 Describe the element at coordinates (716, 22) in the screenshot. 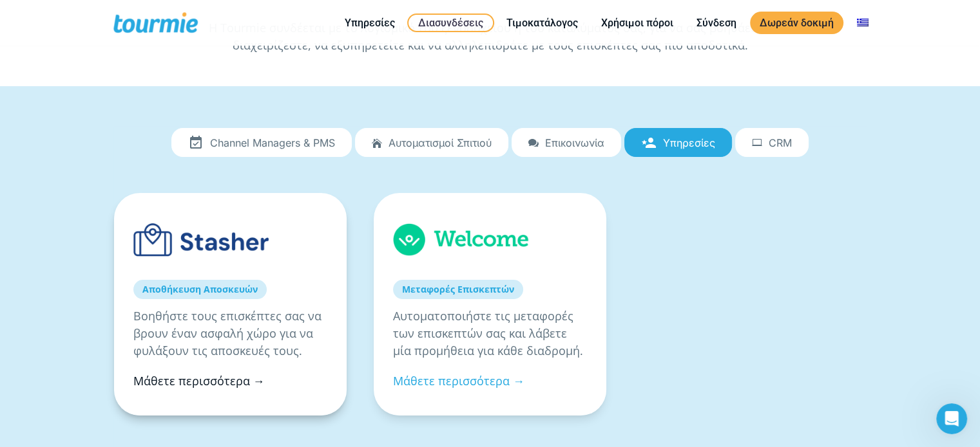

I see `a: Σύνδεση` at that location.